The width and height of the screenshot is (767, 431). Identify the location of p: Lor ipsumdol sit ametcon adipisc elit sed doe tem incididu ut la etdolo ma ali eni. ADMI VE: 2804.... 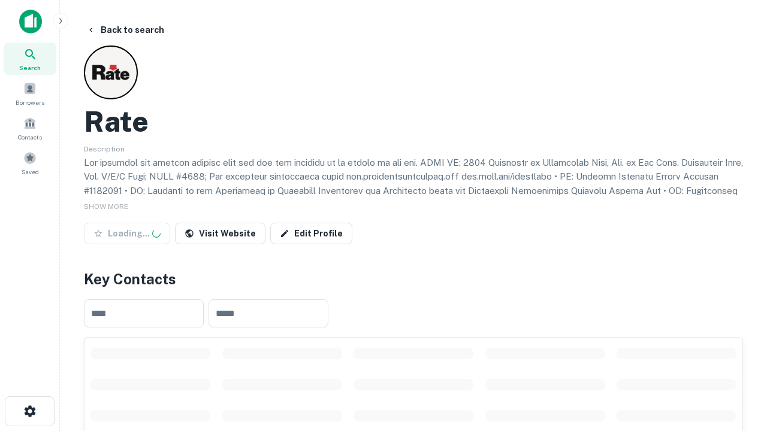
(413, 212).